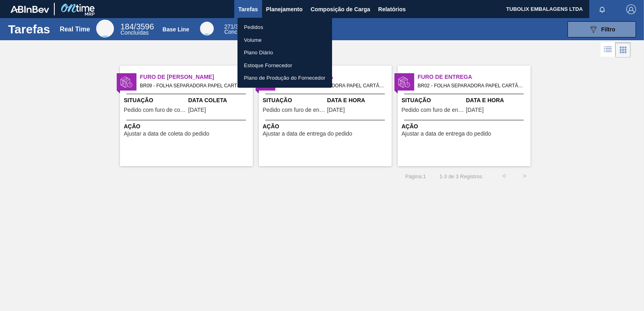 This screenshot has width=644, height=311. I want to click on li: Estoque Fornecedor, so click(284, 66).